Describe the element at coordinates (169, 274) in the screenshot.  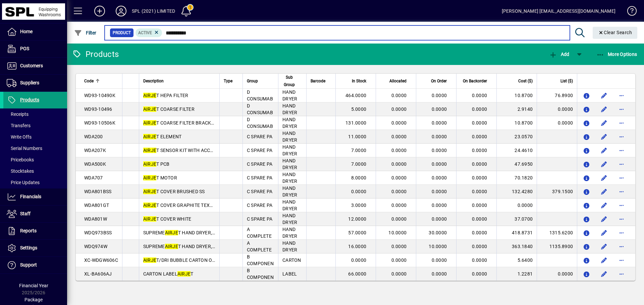
I see `span: CARTON LABEL T` at that location.